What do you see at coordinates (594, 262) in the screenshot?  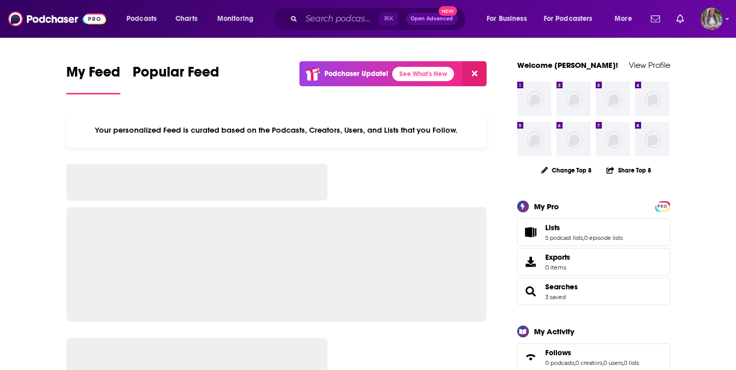 I see `a: Exports` at bounding box center [594, 262].